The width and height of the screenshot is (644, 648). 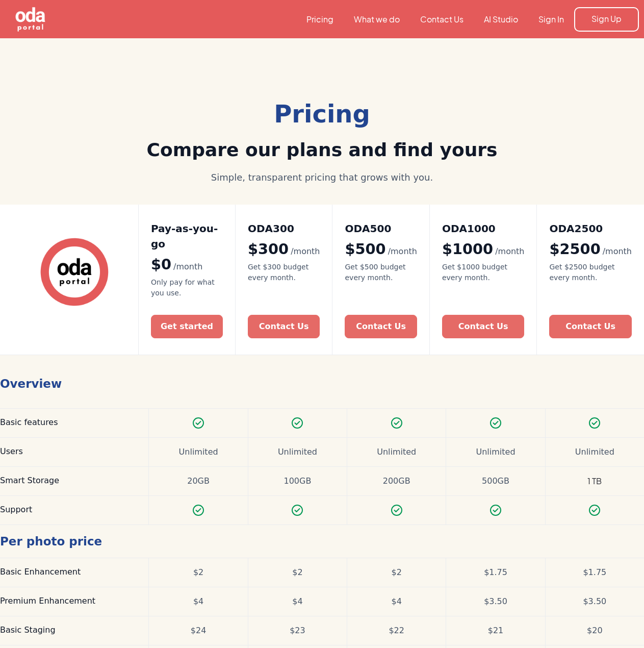 I want to click on div: $300, so click(x=283, y=249).